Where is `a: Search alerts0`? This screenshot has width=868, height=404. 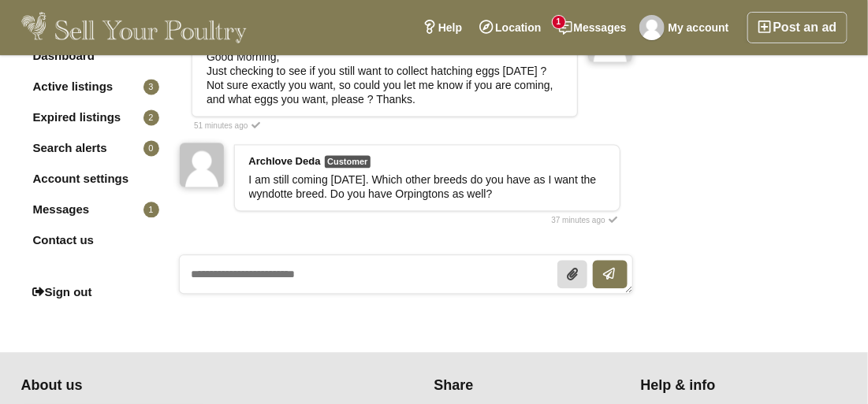 a: Search alerts0 is located at coordinates (93, 148).